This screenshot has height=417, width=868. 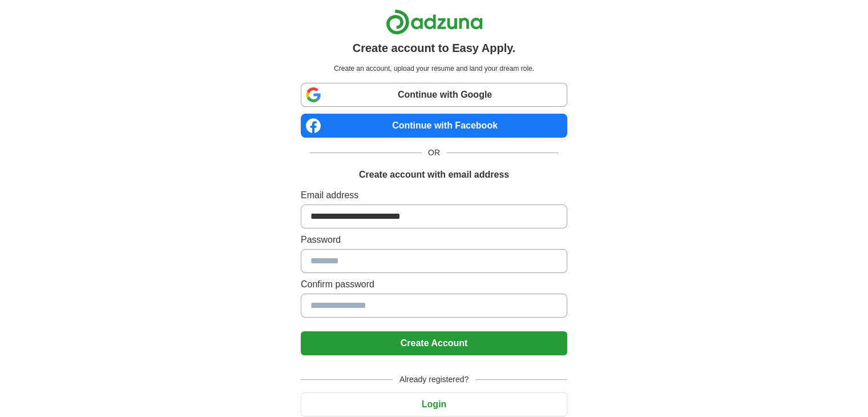 I want to click on a: Continue with Google, so click(x=434, y=95).